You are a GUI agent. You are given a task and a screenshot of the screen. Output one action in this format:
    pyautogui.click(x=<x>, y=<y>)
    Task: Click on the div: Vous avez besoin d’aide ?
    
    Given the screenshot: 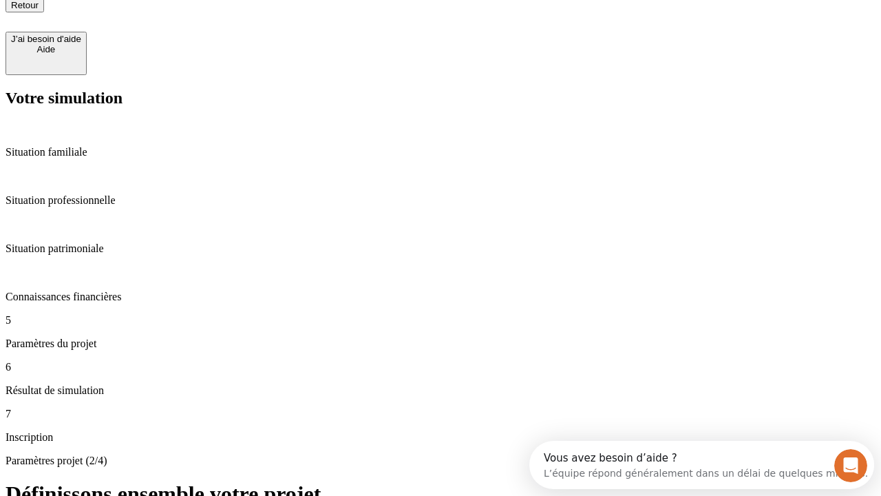 What is the action you would take?
    pyautogui.click(x=176, y=17)
    